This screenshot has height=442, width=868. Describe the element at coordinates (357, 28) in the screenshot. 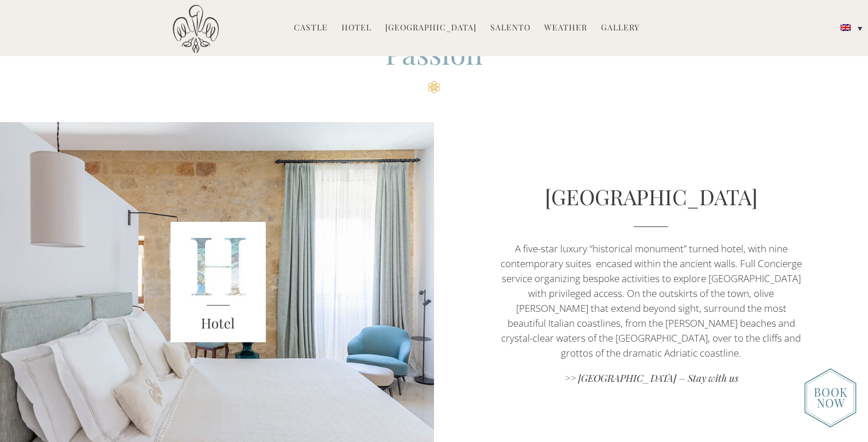

I see `a: Hotel` at that location.